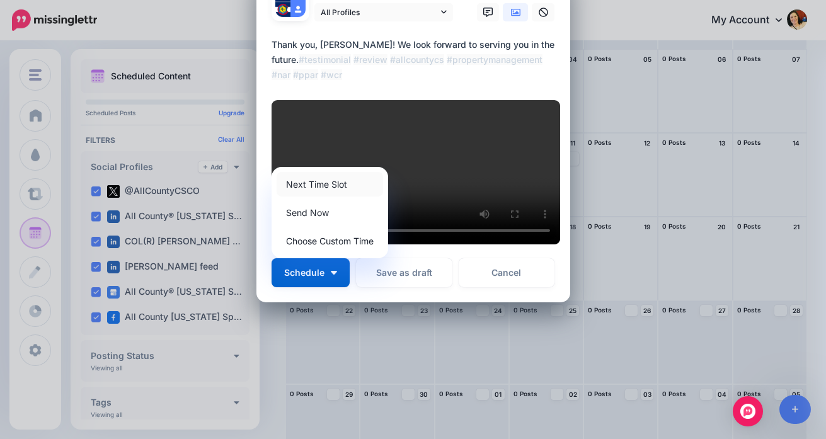  I want to click on div: Schedule, so click(329, 212).